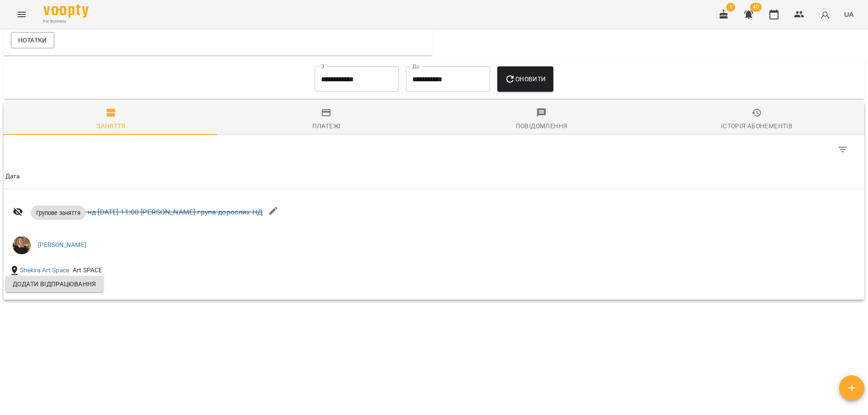 This screenshot has width=868, height=415. Describe the element at coordinates (54, 284) in the screenshot. I see `button: Додати відпрацювання` at that location.